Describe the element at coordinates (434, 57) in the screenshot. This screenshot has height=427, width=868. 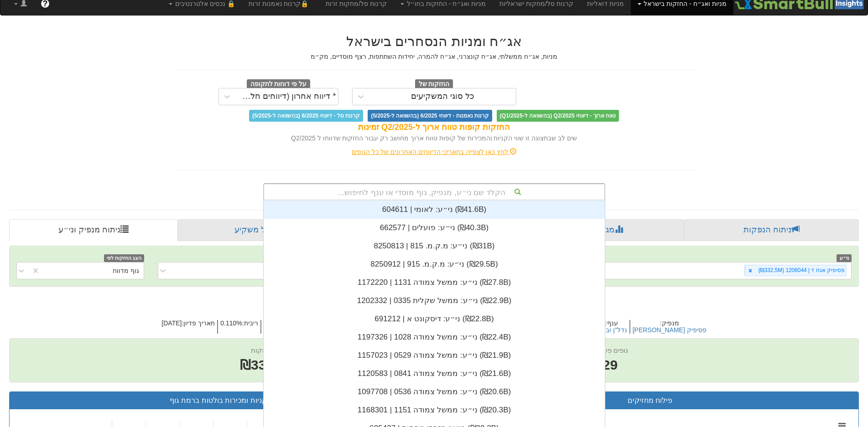
I see `h5: מניות, אג״ח ממשלתי, אג״ח קונצרני, אג״ח להמרה, יחידות השתתפות, רצף מוסדיים, מק״מ` at that location.